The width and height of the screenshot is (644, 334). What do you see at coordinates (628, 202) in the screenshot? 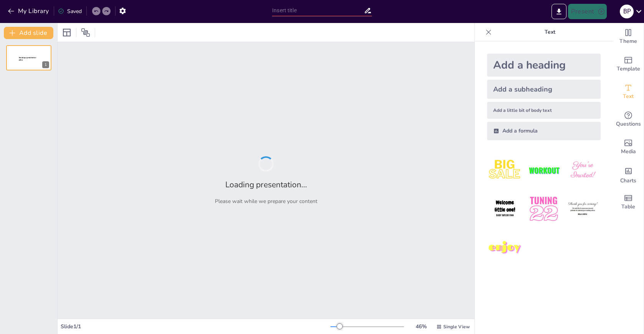
I see `div: Add a table` at bounding box center [628, 202].